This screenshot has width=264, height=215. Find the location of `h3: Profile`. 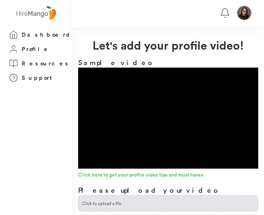

h3: Profile is located at coordinates (36, 49).